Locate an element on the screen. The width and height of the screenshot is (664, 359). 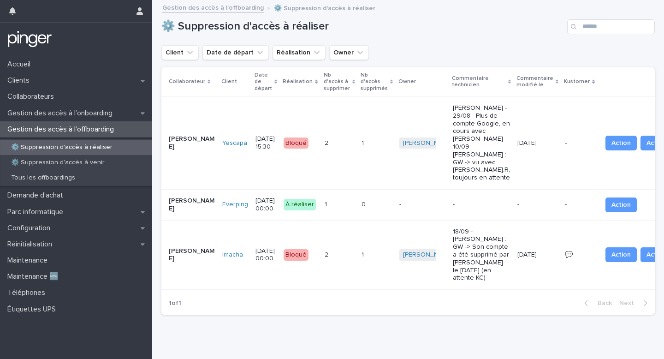
p: Collaborateur is located at coordinates (187, 82).